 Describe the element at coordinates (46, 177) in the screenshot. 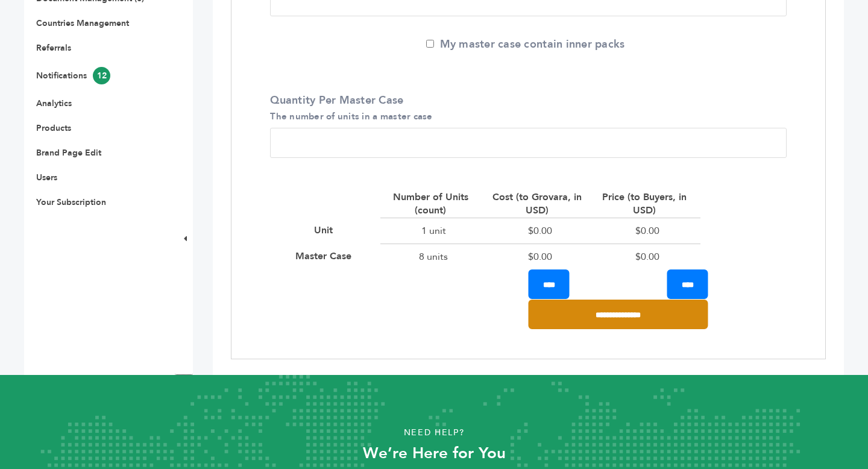

I see `a: Users` at that location.